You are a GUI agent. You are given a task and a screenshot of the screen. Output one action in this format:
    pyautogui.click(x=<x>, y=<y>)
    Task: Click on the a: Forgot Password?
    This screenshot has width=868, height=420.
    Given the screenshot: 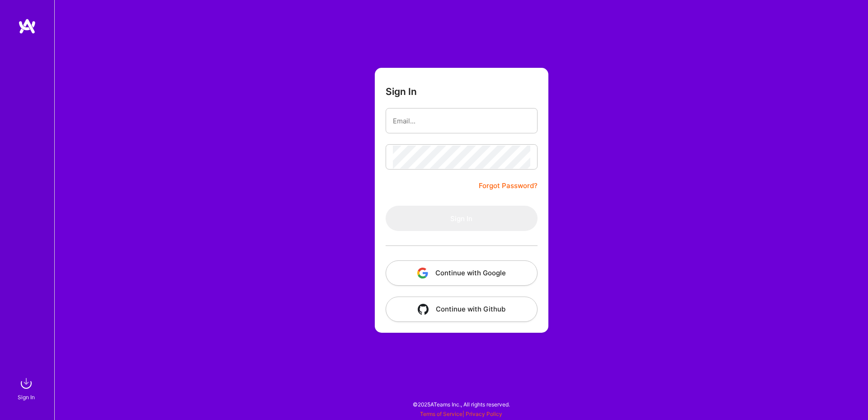 What is the action you would take?
    pyautogui.click(x=508, y=186)
    